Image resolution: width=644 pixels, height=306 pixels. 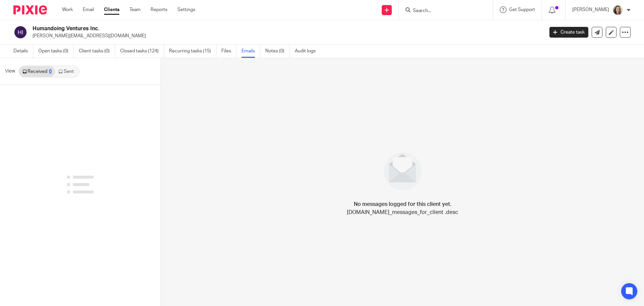 I want to click on img: svg%3E, so click(x=21, y=32).